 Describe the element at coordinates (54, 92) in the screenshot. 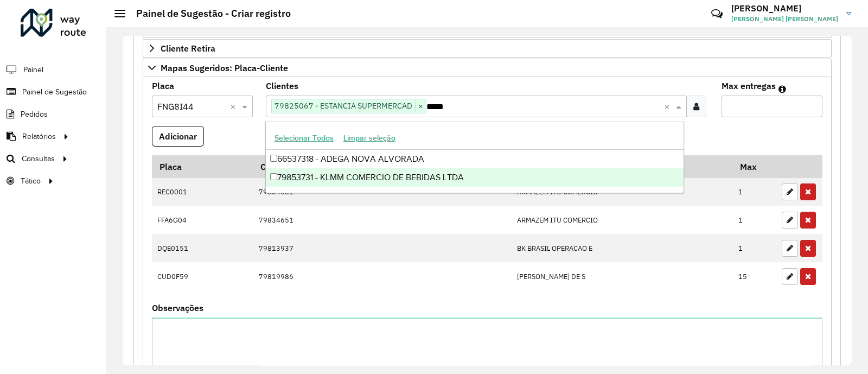

I see `span: Painel de Sugestão` at that location.